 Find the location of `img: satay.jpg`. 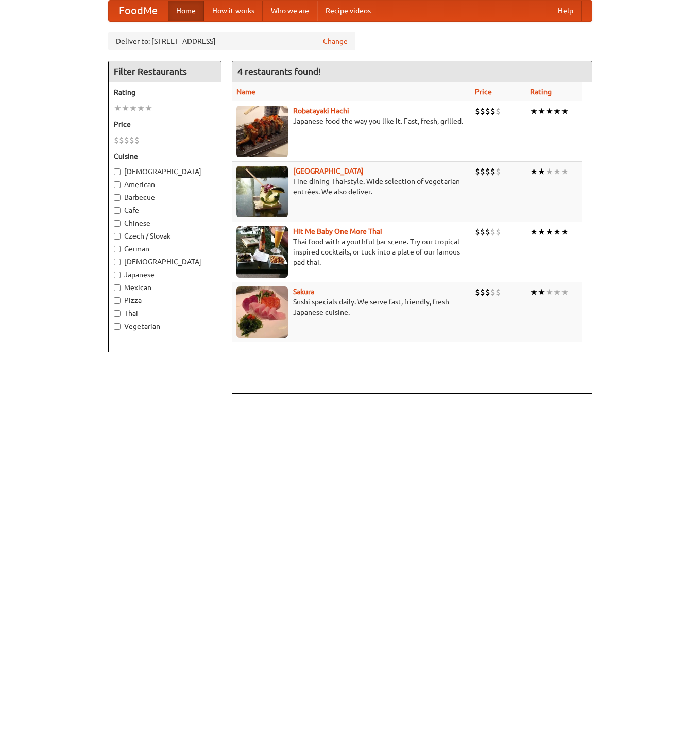

img: satay.jpg is located at coordinates (262, 192).